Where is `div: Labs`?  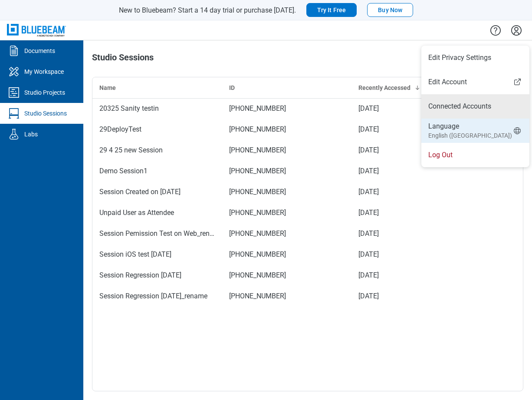
div: Labs is located at coordinates (31, 134).